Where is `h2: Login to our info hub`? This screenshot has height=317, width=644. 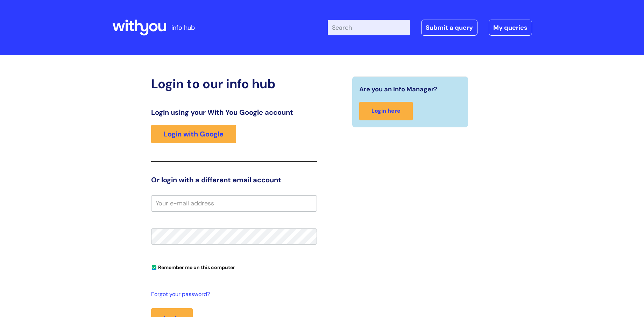
h2: Login to our info hub is located at coordinates (234, 84).